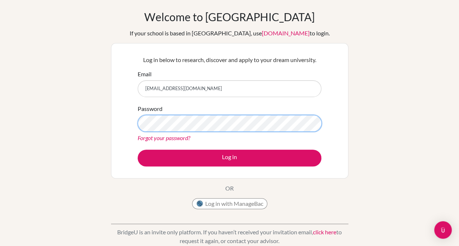 This screenshot has height=246, width=459. Describe the element at coordinates (150, 109) in the screenshot. I see `label: Password` at that location.